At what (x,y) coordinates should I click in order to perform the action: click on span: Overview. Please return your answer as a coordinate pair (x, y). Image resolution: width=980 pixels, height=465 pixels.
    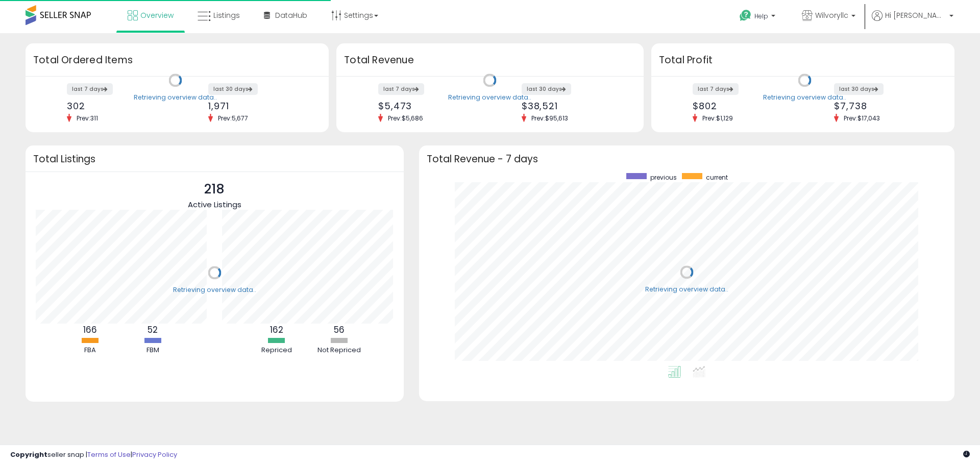
    Looking at the image, I should click on (156, 15).